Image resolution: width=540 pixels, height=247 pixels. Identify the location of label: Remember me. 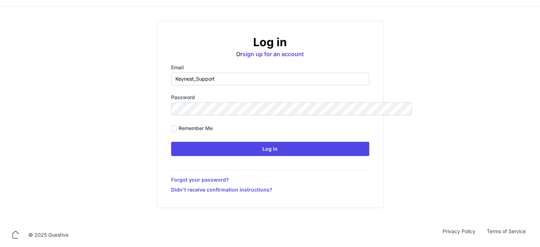
(196, 128).